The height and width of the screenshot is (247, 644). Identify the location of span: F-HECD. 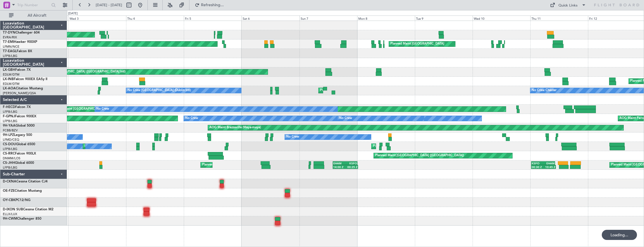
(9, 107).